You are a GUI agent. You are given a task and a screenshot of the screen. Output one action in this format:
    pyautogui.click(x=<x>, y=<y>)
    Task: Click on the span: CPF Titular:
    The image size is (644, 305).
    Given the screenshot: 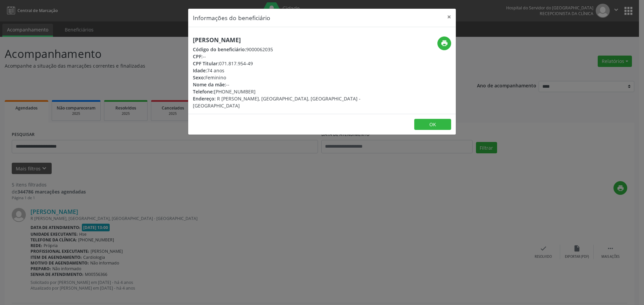 What is the action you would take?
    pyautogui.click(x=206, y=63)
    